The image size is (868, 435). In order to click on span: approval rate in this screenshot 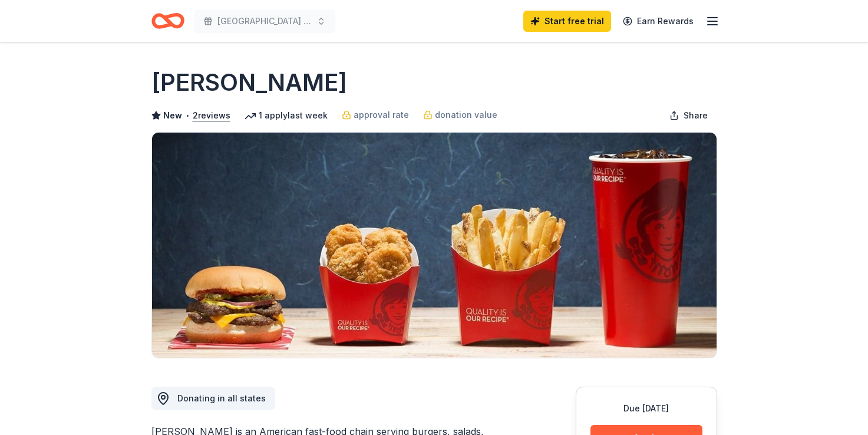, I will do `click(381, 115)`.